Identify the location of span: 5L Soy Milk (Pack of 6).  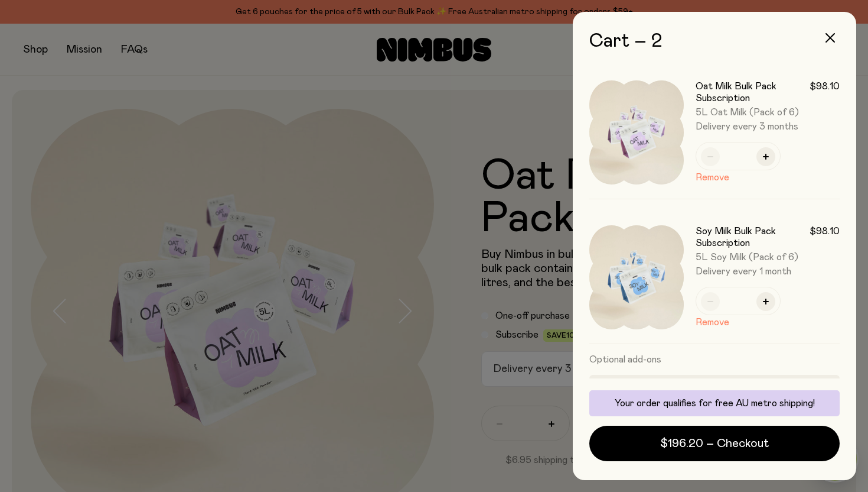
(748, 257).